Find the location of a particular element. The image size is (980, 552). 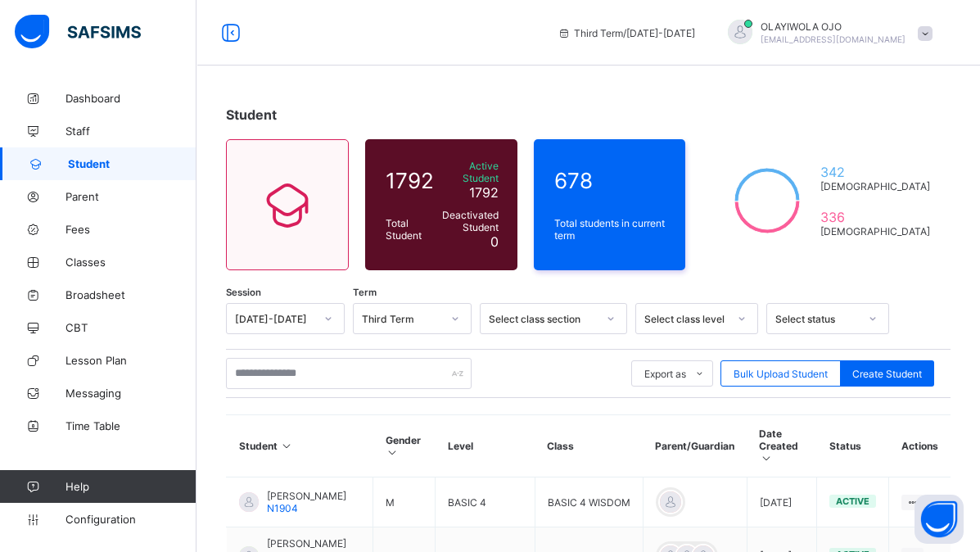

span: Time Table is located at coordinates (131, 426).